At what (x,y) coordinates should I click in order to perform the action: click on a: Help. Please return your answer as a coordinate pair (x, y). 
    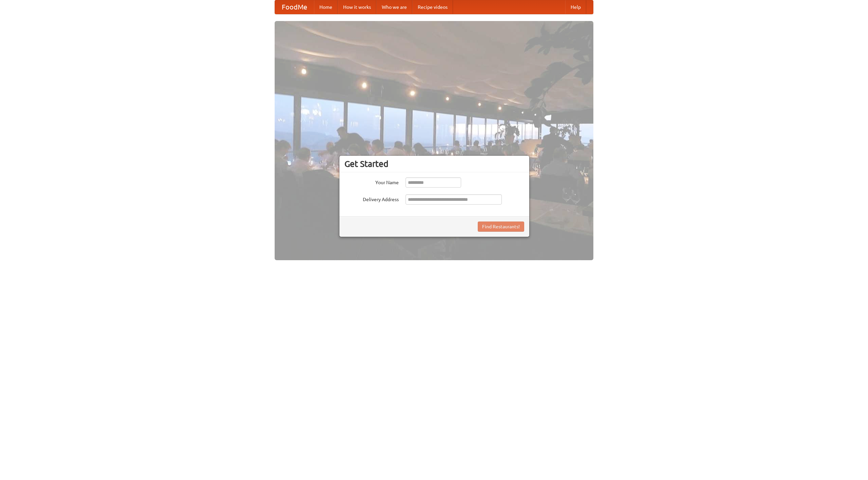
    Looking at the image, I should click on (575, 7).